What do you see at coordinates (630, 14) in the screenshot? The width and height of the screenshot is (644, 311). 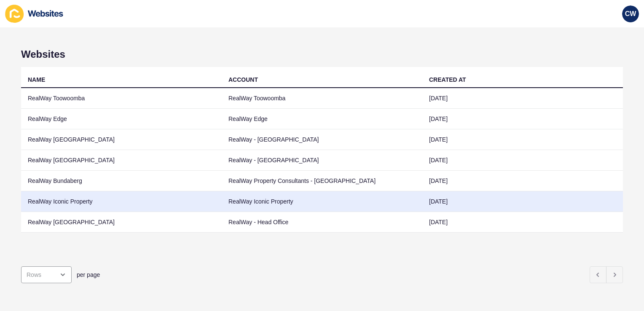 I see `span: CW` at bounding box center [630, 14].